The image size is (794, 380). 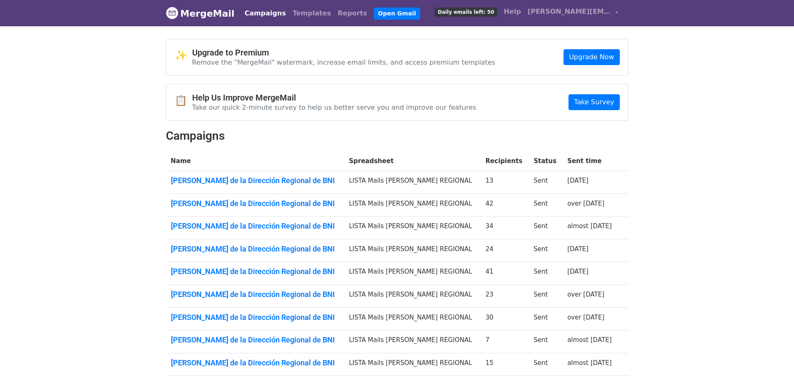 What do you see at coordinates (200, 13) in the screenshot?
I see `a: MergeMail` at bounding box center [200, 13].